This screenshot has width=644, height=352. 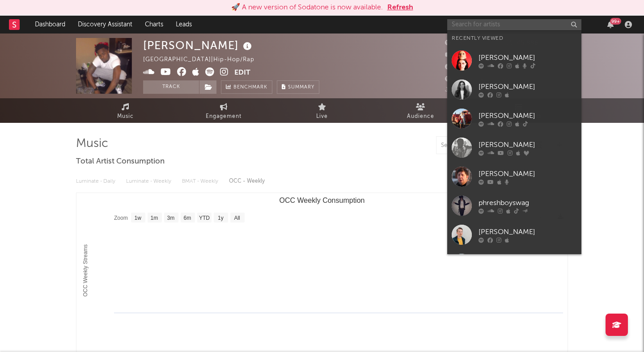 What do you see at coordinates (50, 24) in the screenshot?
I see `a: Dashboard` at bounding box center [50, 24].